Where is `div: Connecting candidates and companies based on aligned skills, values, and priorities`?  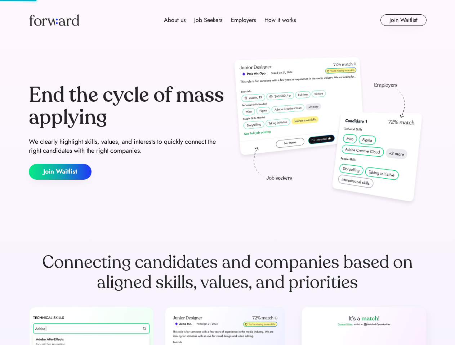 div: Connecting candidates and companies based on aligned skills, values, and priorities is located at coordinates (227, 273).